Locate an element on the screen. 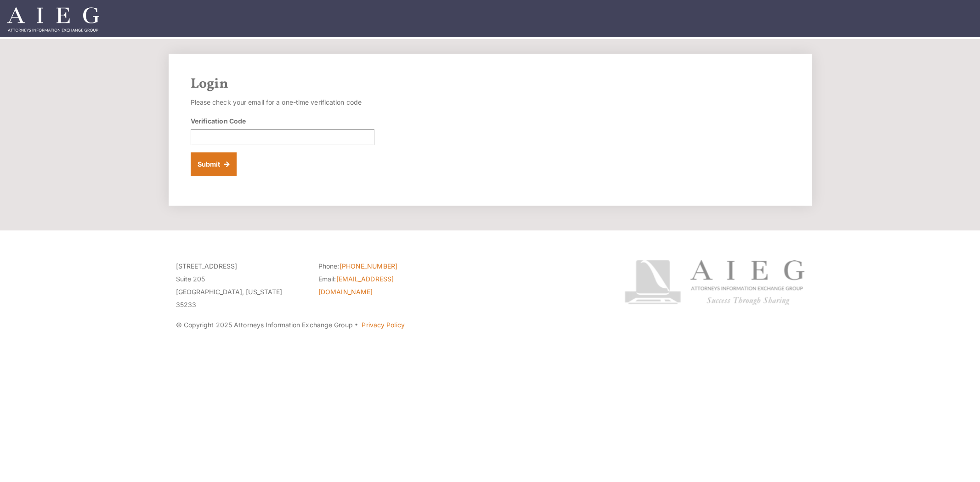  img: Attorneys Information Exchange Group is located at coordinates (53, 19).